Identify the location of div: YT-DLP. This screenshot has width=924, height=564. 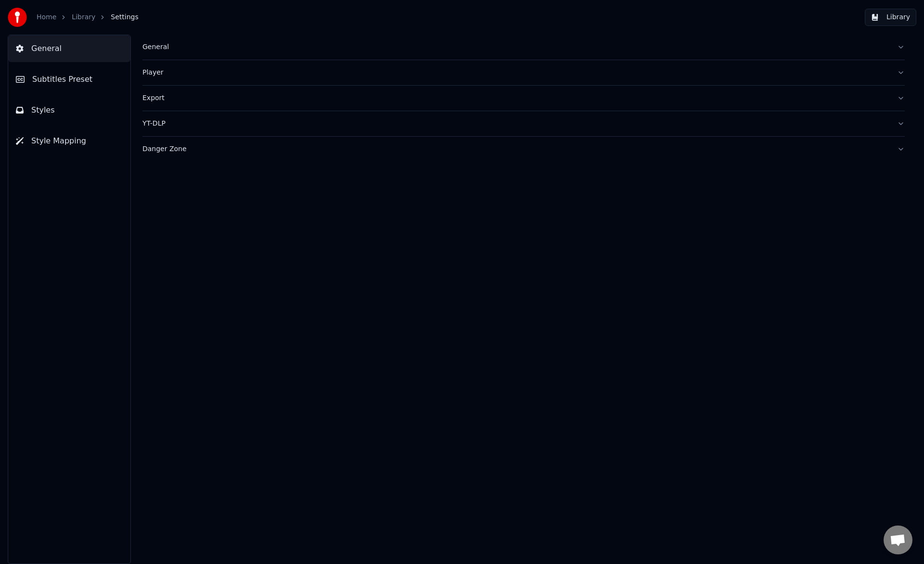
(515, 124).